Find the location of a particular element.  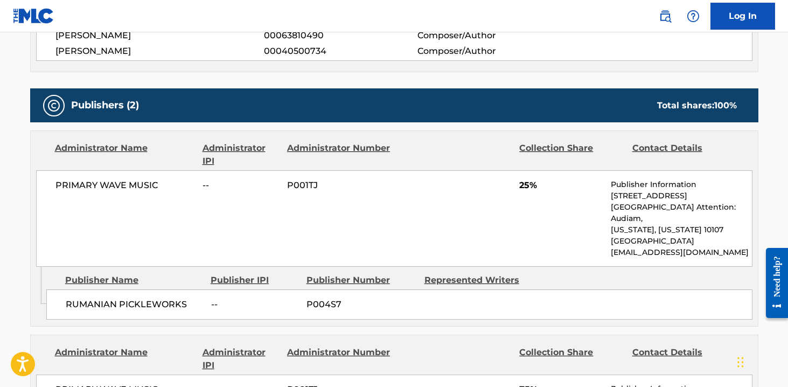

img: Publishers is located at coordinates (54, 106).